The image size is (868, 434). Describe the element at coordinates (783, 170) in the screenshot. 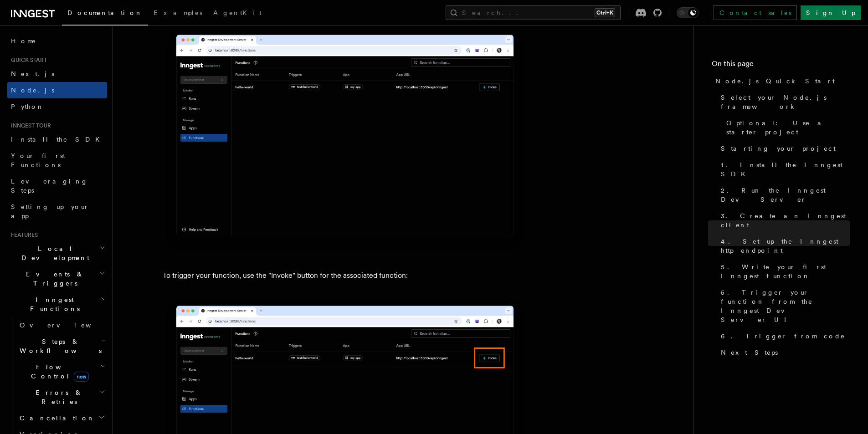

I see `a: 1. Install the Inngest SDK` at that location.